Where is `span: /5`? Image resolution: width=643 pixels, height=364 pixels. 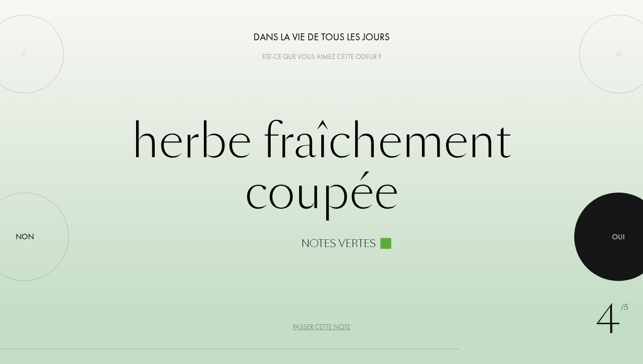 span: /5 is located at coordinates (624, 307).